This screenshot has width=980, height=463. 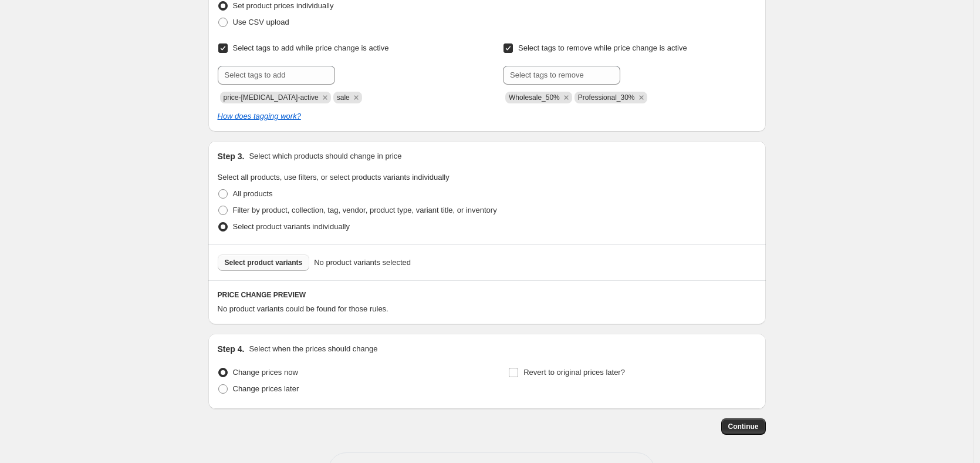 What do you see at coordinates (562, 75) in the screenshot?
I see `input: Select tags to remove` at bounding box center [562, 75].